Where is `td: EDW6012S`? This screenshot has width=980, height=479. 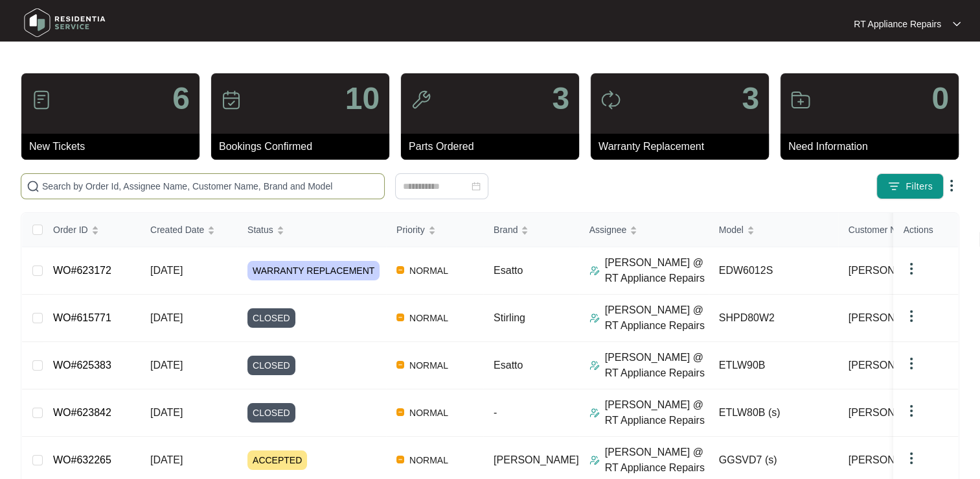
td: EDW6012S is located at coordinates (774, 271).